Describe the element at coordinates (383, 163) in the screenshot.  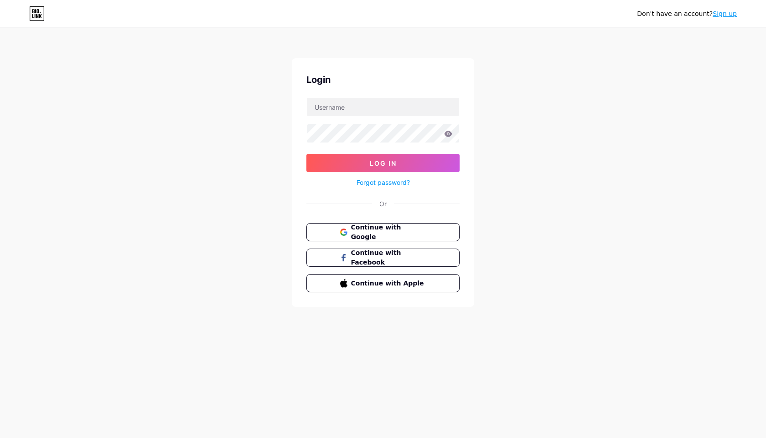
I see `button: Log In` at that location.